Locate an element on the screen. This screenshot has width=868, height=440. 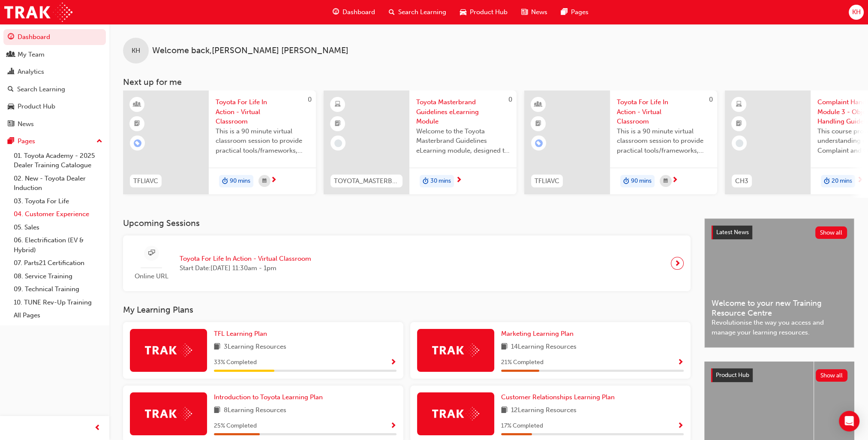
span: 14 Learning Resources is located at coordinates (544, 347).